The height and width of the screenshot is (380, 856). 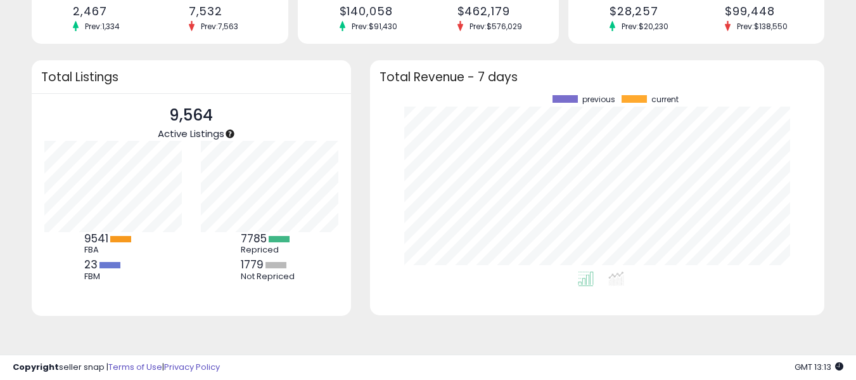 I want to click on b: 7785, so click(x=254, y=238).